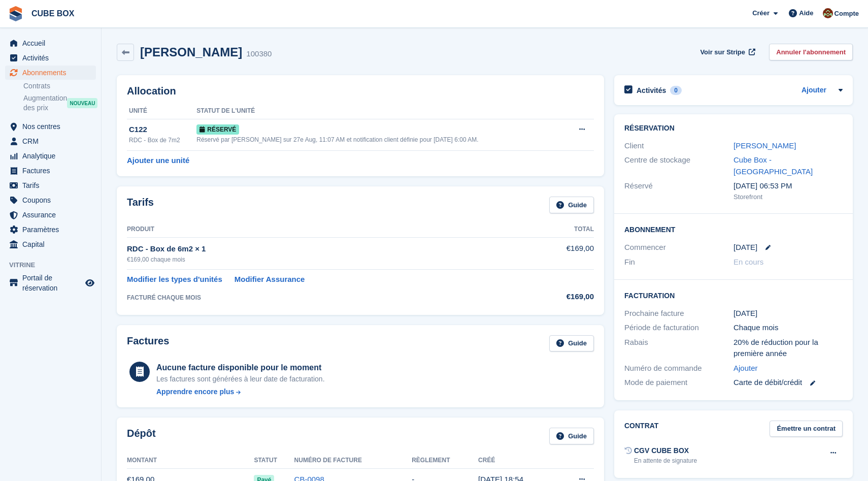  What do you see at coordinates (16, 14) in the screenshot?
I see `img: stora-icon-8386f47178a22dfd0bd8f6a31ec36ba5ce8667c1dd55bd0f319d3a0aa187defe.svg` at bounding box center [16, 14].